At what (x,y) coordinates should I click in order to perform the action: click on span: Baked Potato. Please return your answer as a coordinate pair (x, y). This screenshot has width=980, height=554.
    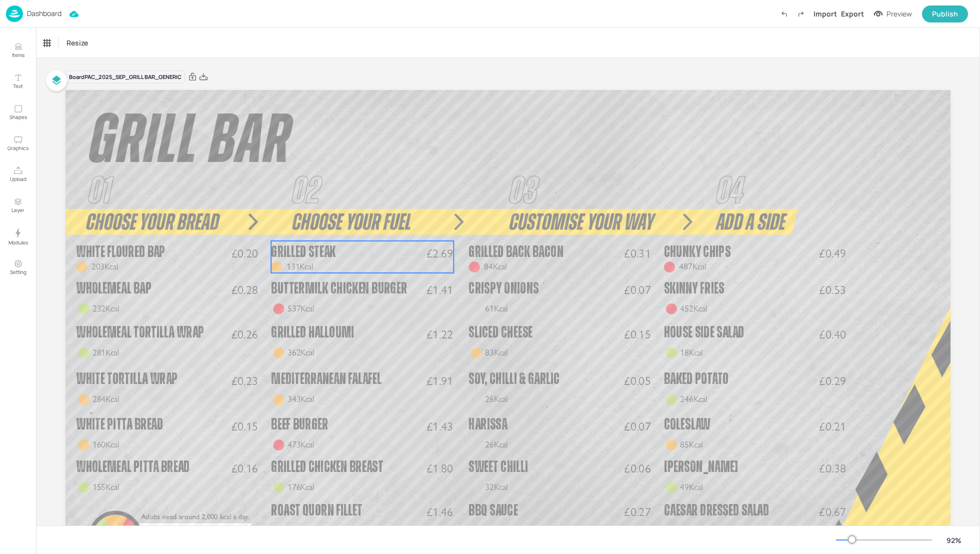
    Looking at the image, I should click on (696, 380).